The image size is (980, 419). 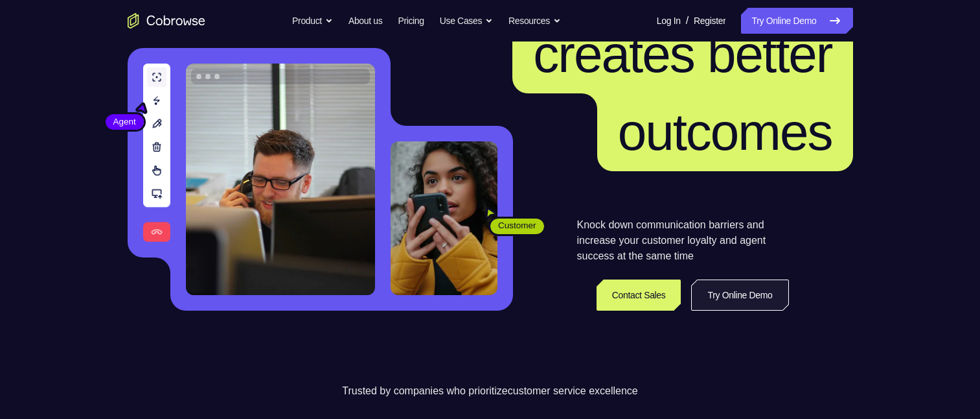 I want to click on span: customer service excellence, so click(x=572, y=390).